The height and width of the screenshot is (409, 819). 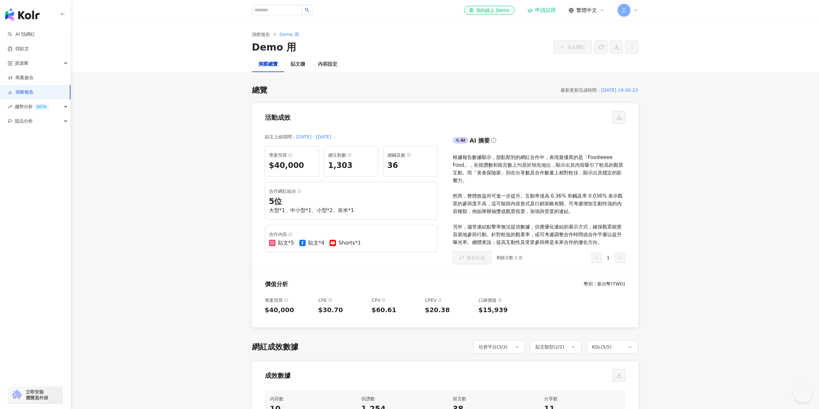 What do you see at coordinates (510, 258) in the screenshot?
I see `div: 剩餘次數 2 次` at bounding box center [510, 258].